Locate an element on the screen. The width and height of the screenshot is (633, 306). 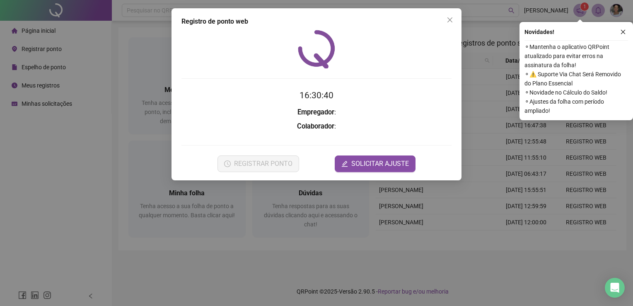
button: REGISTRAR PONTO is located at coordinates (258, 164).